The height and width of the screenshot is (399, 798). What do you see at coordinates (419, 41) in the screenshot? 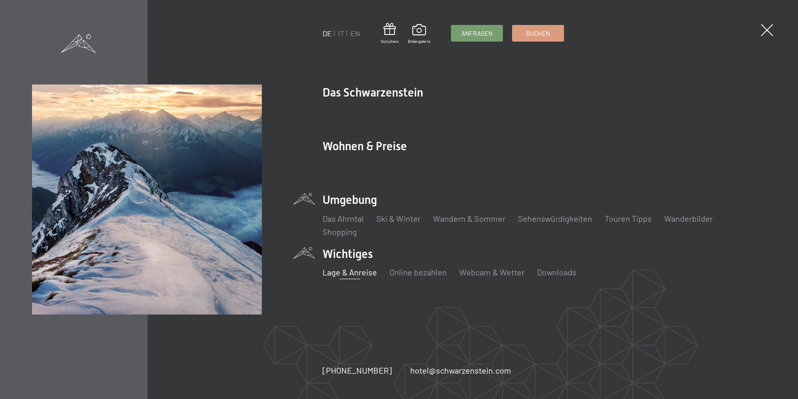
I see `span: Bildergalerie` at bounding box center [419, 41].